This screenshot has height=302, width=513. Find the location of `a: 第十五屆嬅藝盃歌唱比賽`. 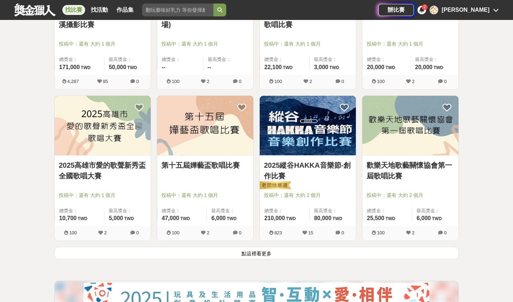

a: 第十五屆嬅藝盃歌唱比賽 is located at coordinates (205, 165).